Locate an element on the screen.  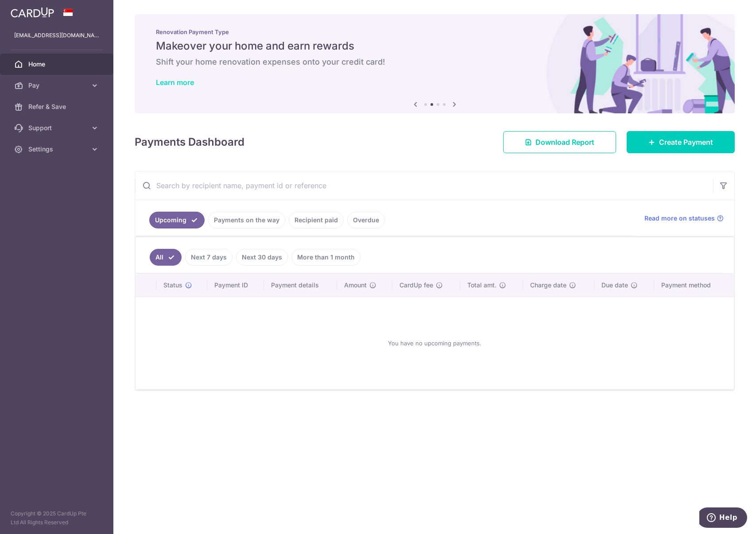
a: More than 1 month is located at coordinates (326, 257).